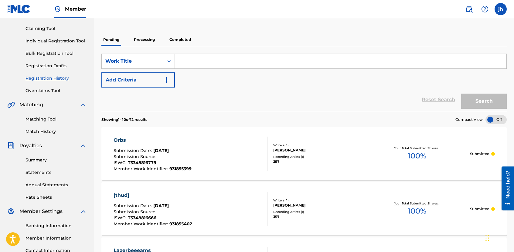 Image resolution: width=514 pixels, height=252 pixels. What do you see at coordinates (124, 120) in the screenshot?
I see `p: Showing 1 - 10 of 12 results` at bounding box center [124, 120].